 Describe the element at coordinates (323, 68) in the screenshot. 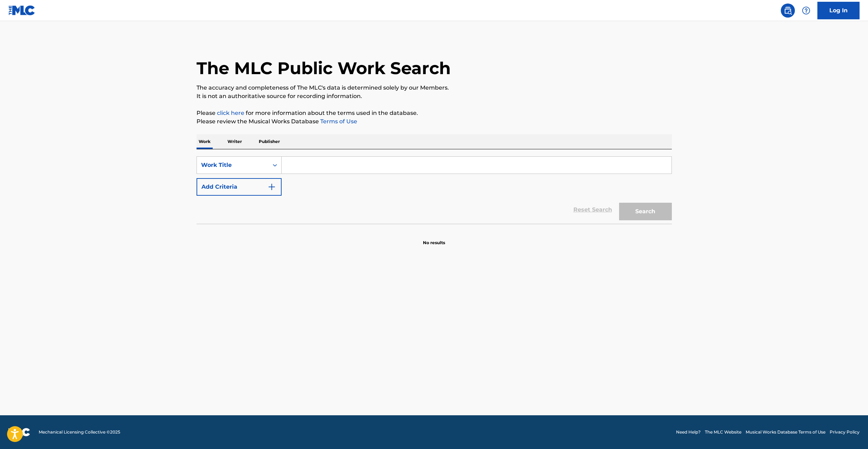

I see `h1: The MLC Public Work Search` at that location.